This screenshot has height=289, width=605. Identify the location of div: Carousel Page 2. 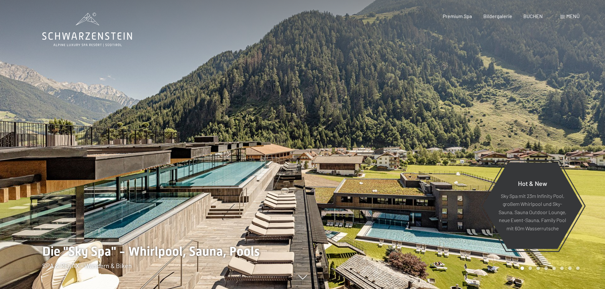
(530, 268).